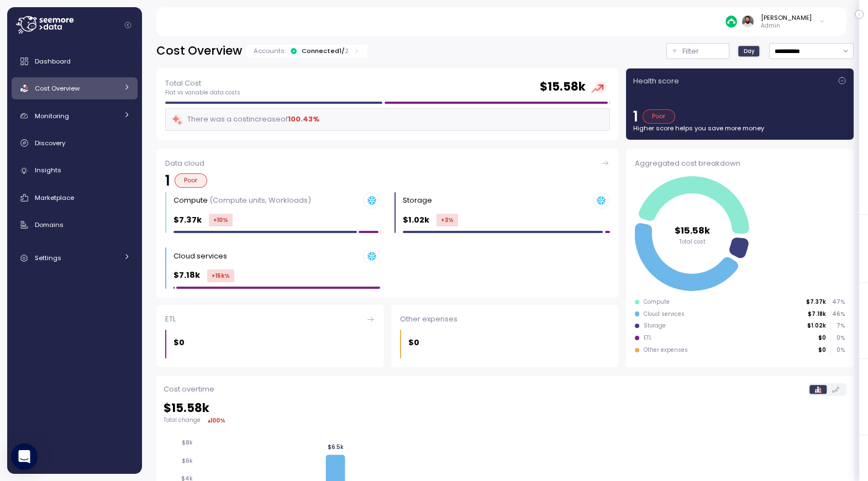 This screenshot has height=481, width=868. I want to click on p: Cost overtime, so click(189, 390).